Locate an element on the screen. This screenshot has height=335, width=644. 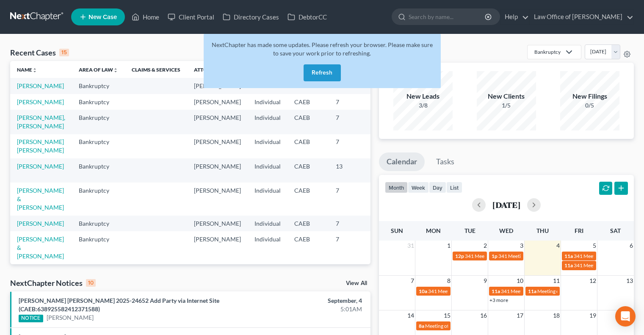
div: September, 4 is located at coordinates (307, 301).